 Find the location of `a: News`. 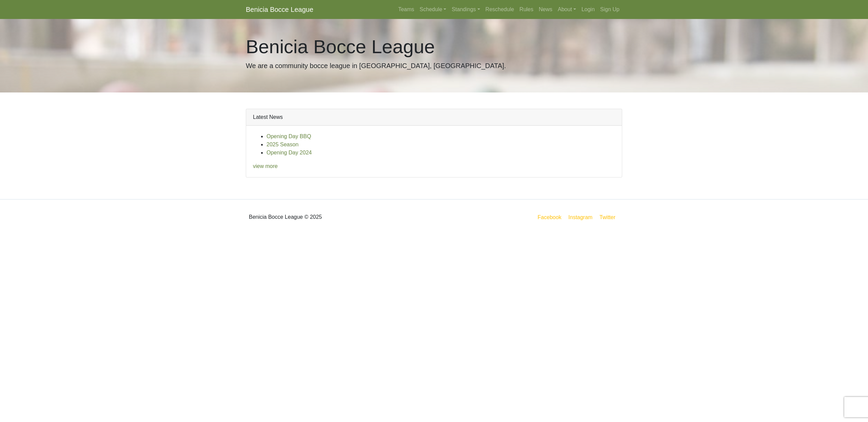

a: News is located at coordinates (546, 9).